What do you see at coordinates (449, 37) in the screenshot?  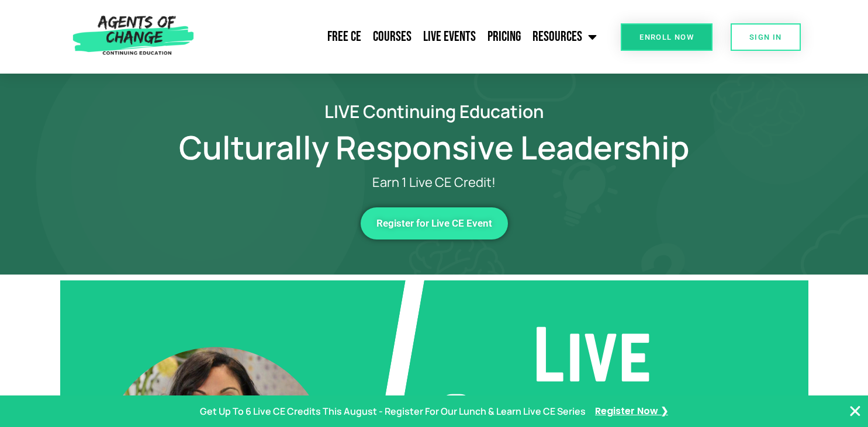 I see `a: Live Events` at bounding box center [449, 37].